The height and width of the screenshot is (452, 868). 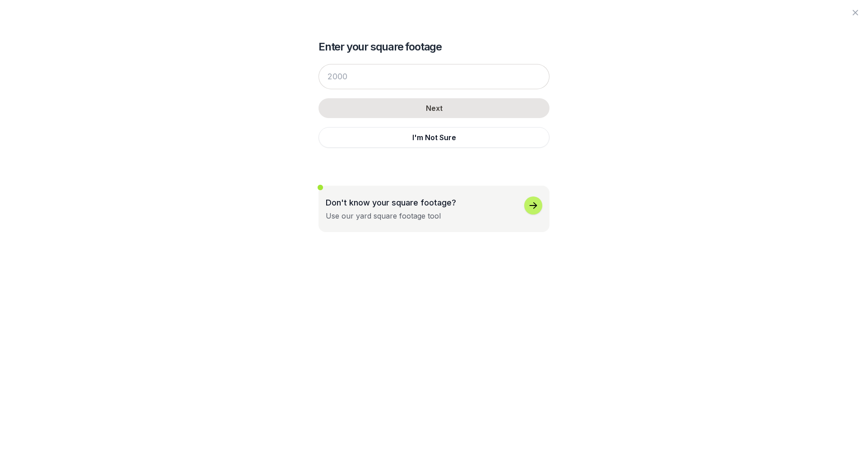 What do you see at coordinates (434, 137) in the screenshot?
I see `button: I'm Not Sure` at bounding box center [434, 137].